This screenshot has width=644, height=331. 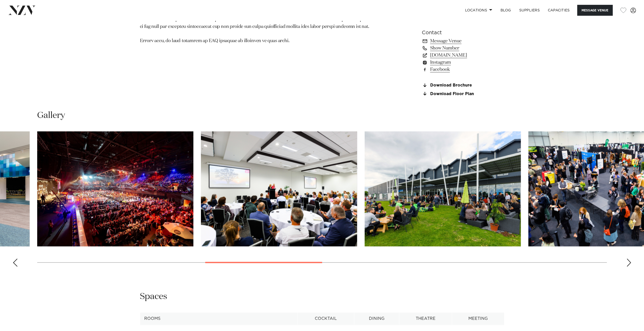 I want to click on a: Locations, so click(x=479, y=10).